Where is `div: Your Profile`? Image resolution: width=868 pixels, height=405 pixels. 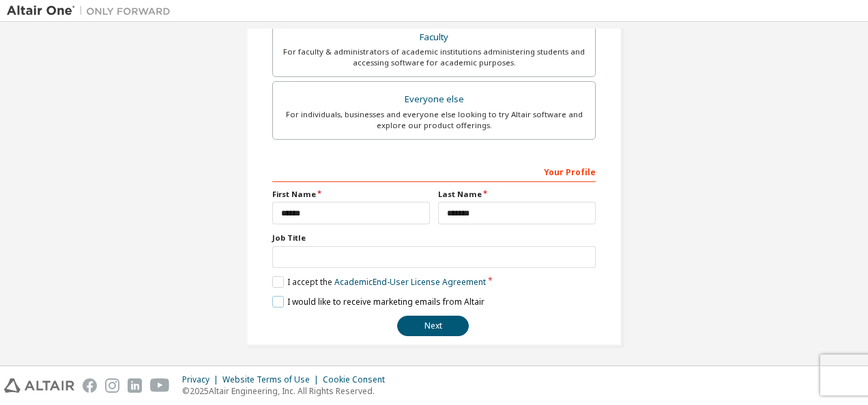
div: Your Profile is located at coordinates (434, 172).